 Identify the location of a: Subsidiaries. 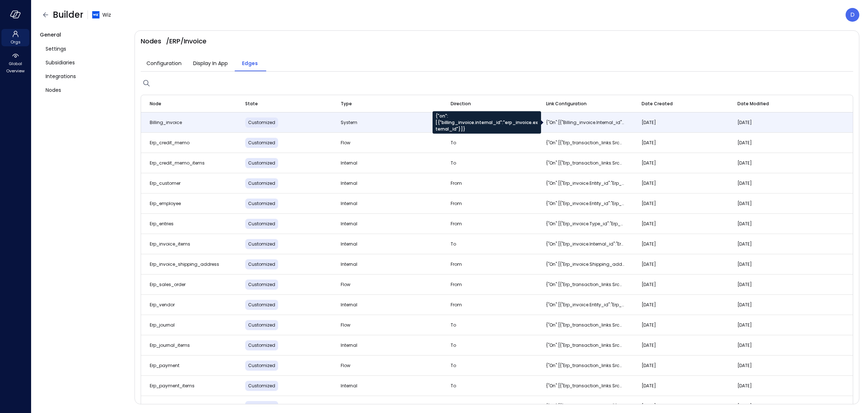
(84, 62).